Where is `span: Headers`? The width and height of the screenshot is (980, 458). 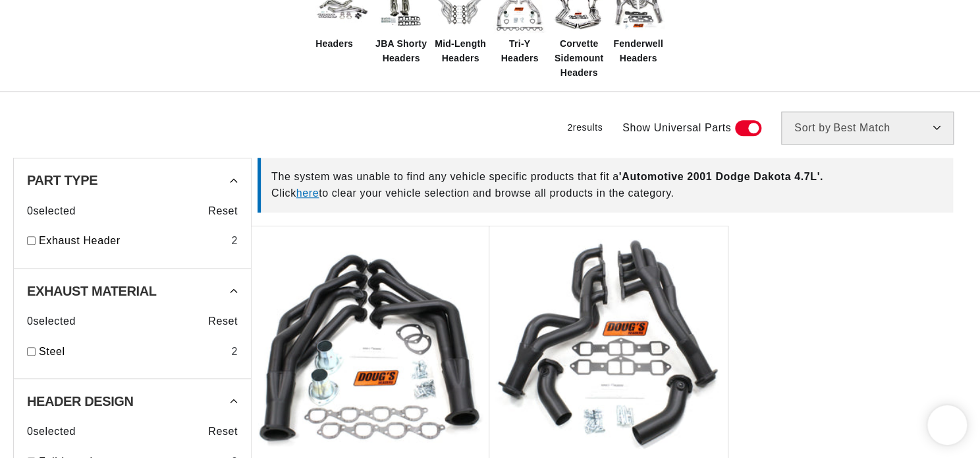 span: Headers is located at coordinates (334, 44).